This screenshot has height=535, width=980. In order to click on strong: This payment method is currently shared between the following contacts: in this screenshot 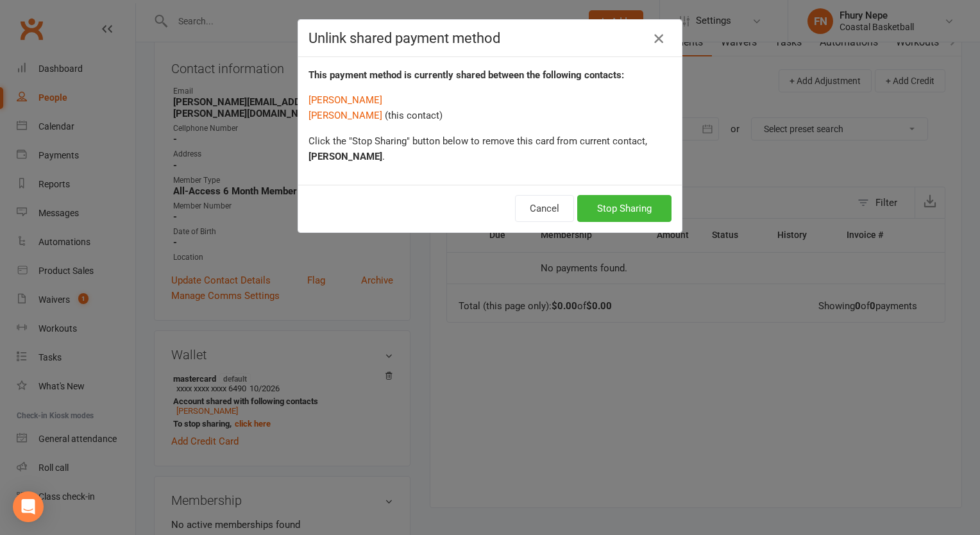, I will do `click(467, 75)`.